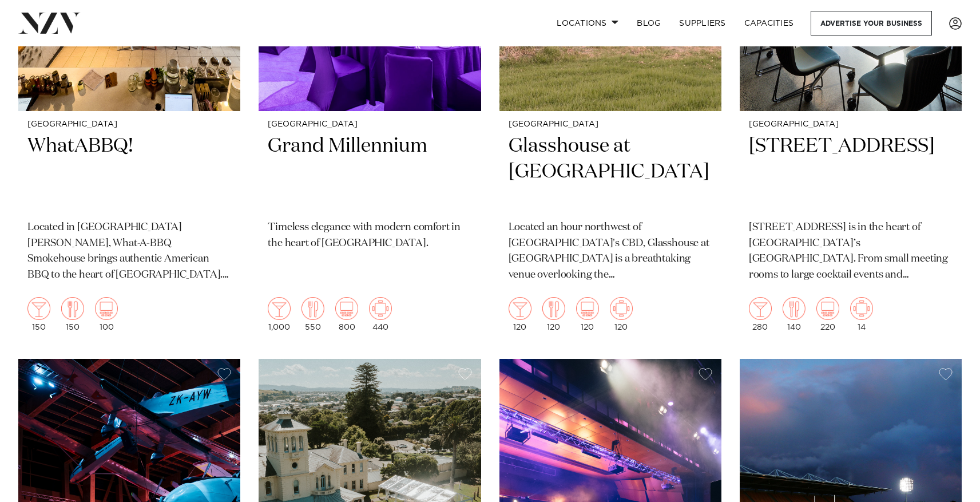  What do you see at coordinates (313, 314) in the screenshot?
I see `div: 550` at bounding box center [313, 314].